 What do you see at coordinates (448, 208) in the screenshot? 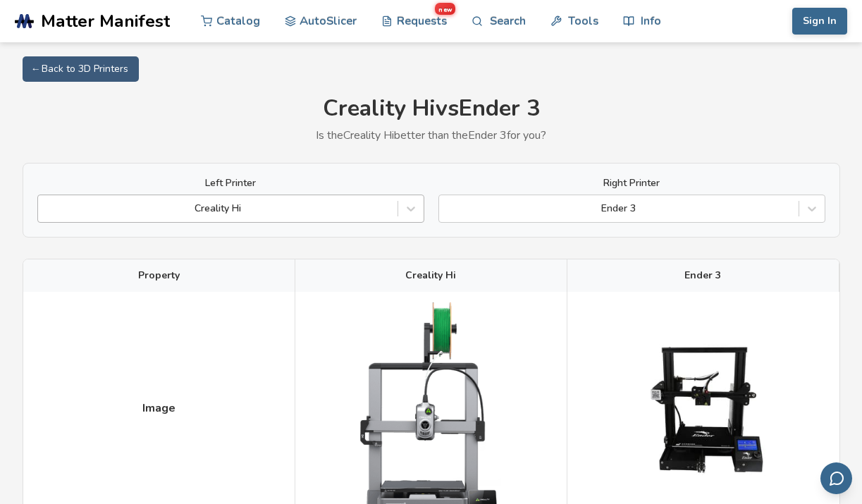
I see `input: Ender 3` at bounding box center [448, 208].